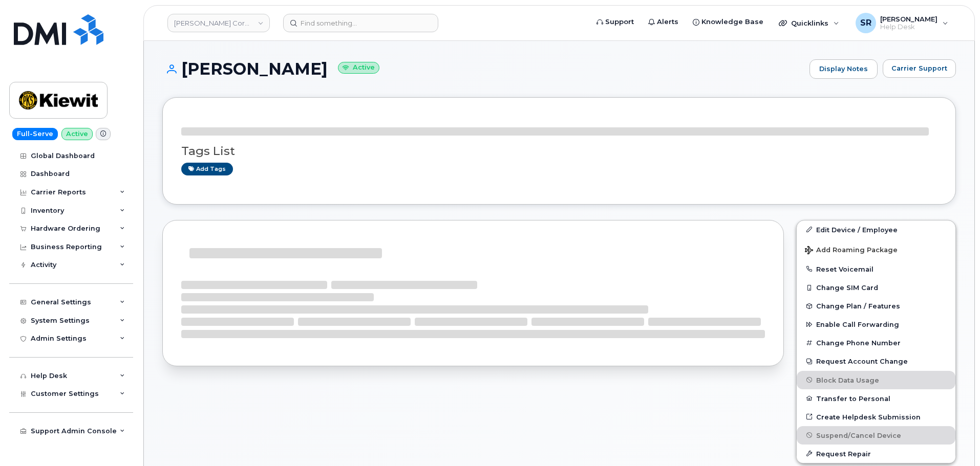 Image resolution: width=980 pixels, height=466 pixels. I want to click on button: Change Phone Number, so click(876, 343).